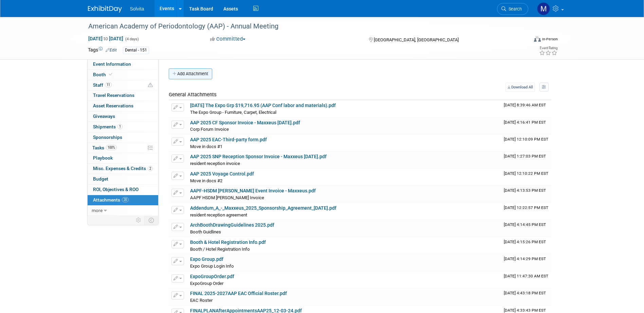 This screenshot has width=644, height=313. What do you see at coordinates (537, 39) in the screenshot?
I see `img: Format-Inperson.png` at bounding box center [537, 39].